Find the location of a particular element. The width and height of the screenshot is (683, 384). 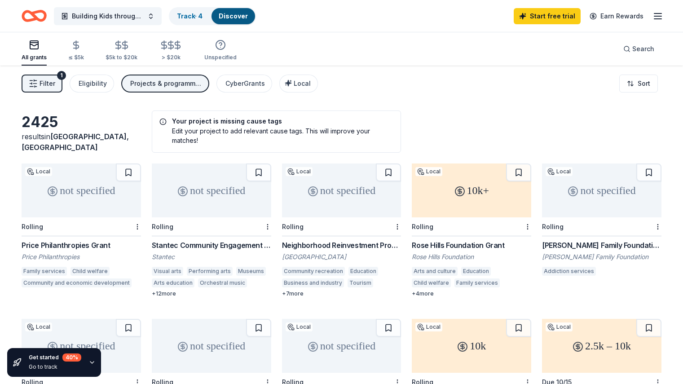

div: + 4 more is located at coordinates (472, 294).